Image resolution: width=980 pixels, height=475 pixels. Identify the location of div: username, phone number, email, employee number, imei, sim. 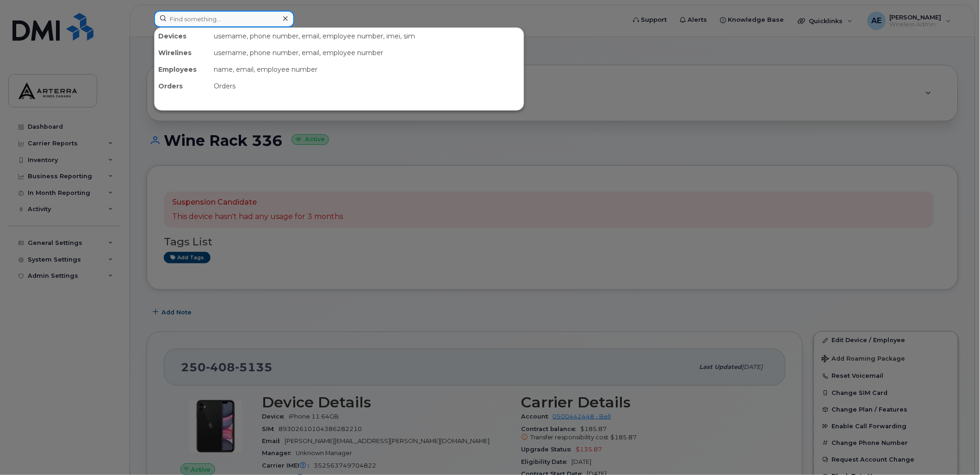
(367, 36).